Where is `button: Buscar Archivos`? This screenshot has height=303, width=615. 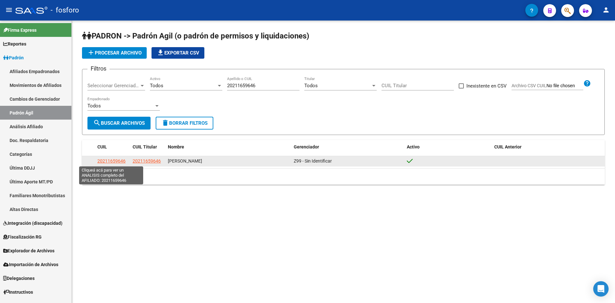
button: Buscar Archivos is located at coordinates (119, 123).